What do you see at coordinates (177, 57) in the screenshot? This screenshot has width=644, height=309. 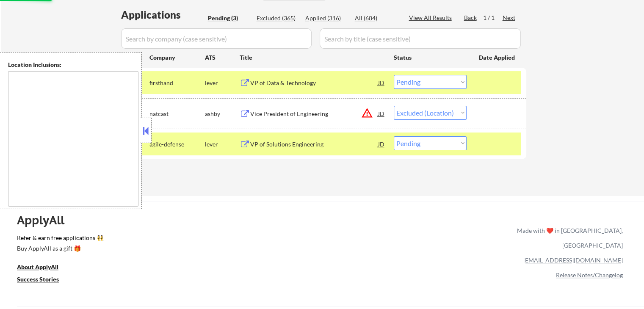 I see `div: Company` at bounding box center [177, 57].